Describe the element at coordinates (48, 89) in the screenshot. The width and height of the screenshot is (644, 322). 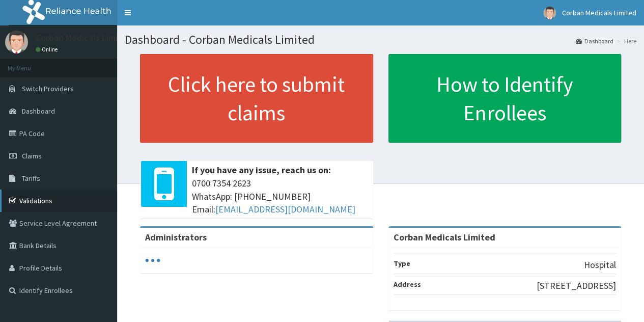
I see `span: Switch Providers` at that location.